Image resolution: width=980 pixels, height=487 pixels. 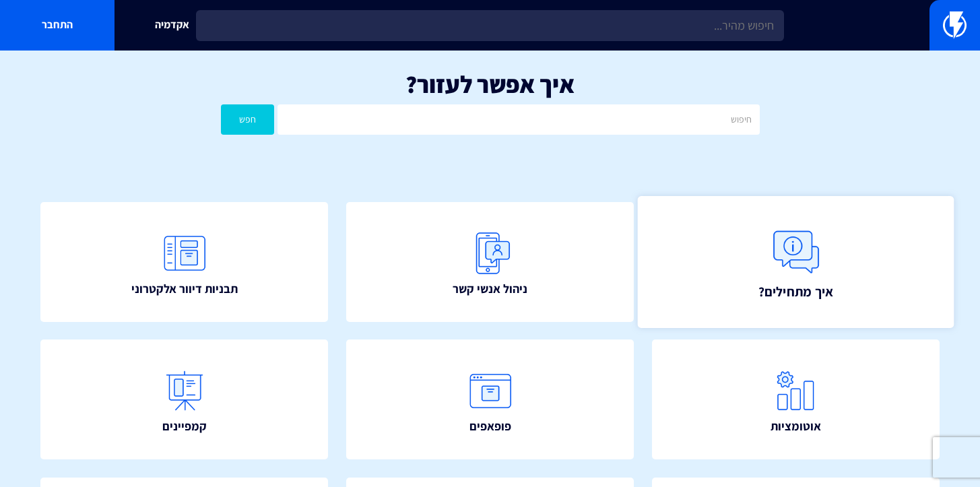 What do you see at coordinates (490, 289) in the screenshot?
I see `span: ניהול אנשי קשר` at bounding box center [490, 289].